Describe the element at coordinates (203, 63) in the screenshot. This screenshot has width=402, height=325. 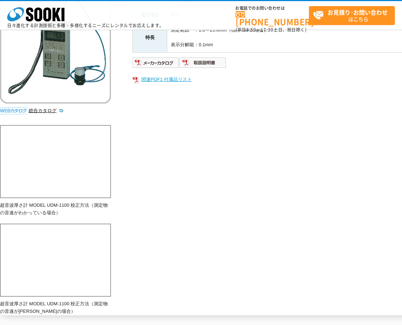
I see `img: 取扱説明書` at that location.